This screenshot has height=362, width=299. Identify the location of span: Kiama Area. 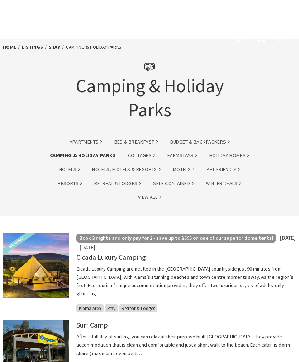
(90, 308).